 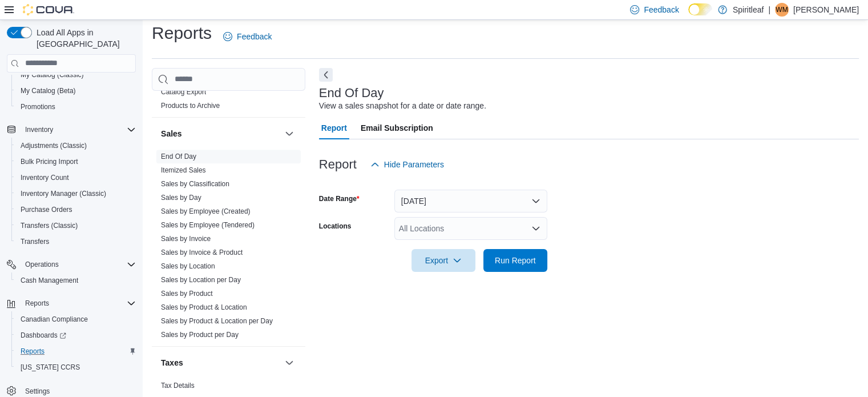 I want to click on button: Adjustments (Classic), so click(x=76, y=146).